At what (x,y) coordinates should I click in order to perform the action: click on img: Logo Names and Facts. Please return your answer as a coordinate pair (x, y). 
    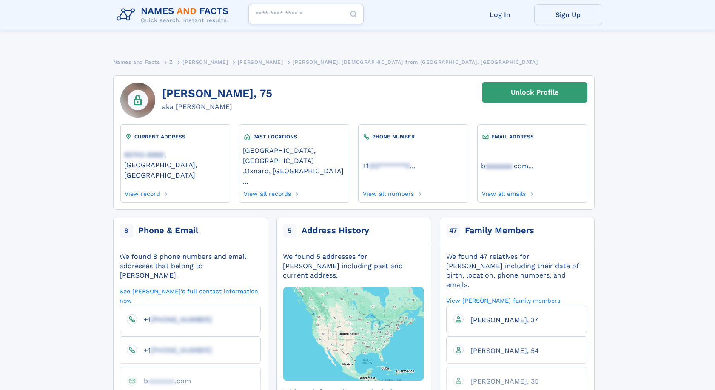
    Looking at the image, I should click on (174, 15).